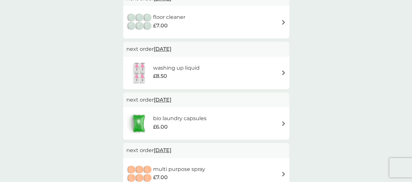  What do you see at coordinates (180, 119) in the screenshot?
I see `h6: bio laundry capsules` at bounding box center [180, 119].